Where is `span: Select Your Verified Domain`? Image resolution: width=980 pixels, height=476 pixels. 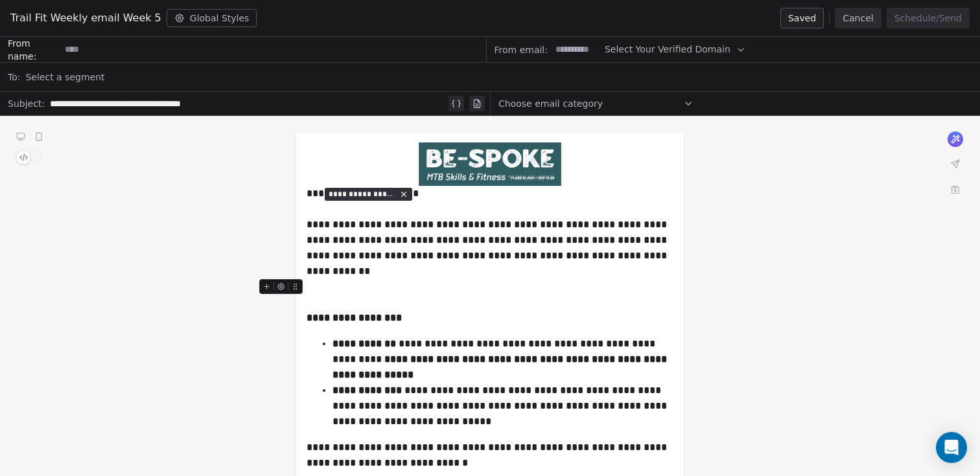 span: Select Your Verified Domain is located at coordinates (668, 49).